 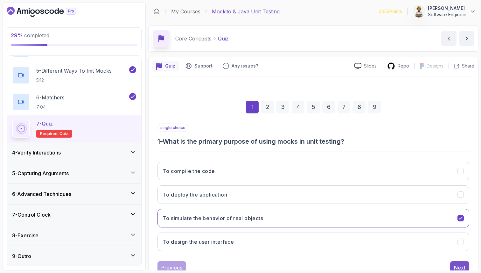 I want to click on button: 8-Exercise, so click(x=74, y=235).